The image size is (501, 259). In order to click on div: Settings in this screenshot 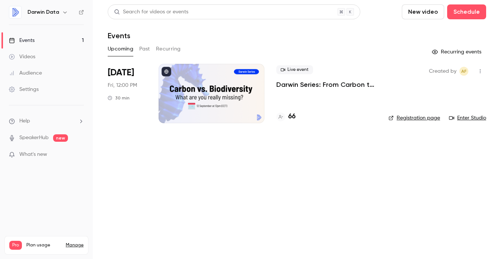, I will do `click(24, 90)`.